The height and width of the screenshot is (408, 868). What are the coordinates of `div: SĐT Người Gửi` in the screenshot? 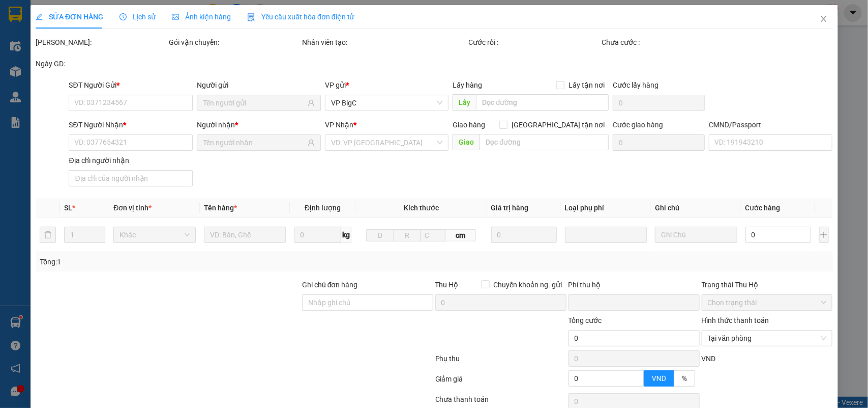 It's located at (131, 85).